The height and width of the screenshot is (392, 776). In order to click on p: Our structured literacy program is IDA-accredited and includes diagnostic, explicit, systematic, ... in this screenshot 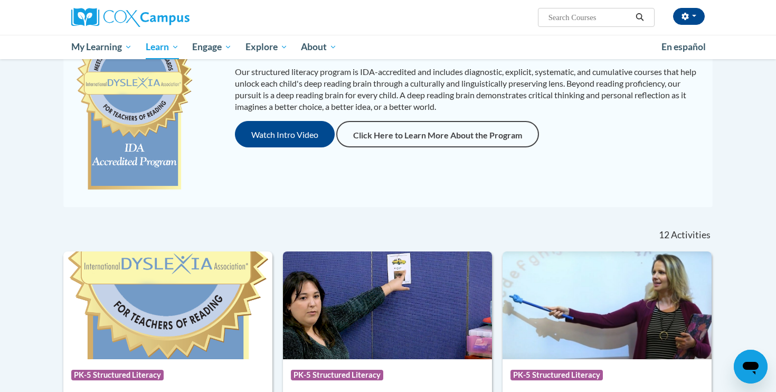, I will do `click(468, 89)`.